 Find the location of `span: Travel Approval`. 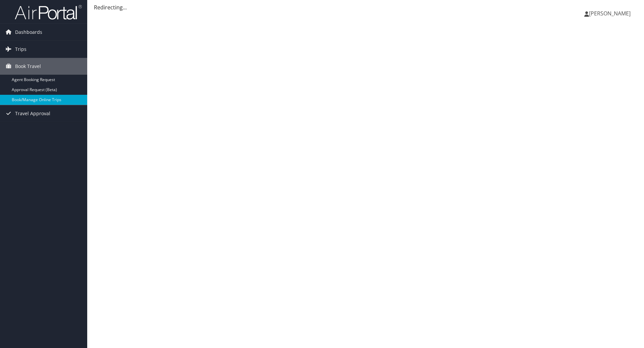

span: Travel Approval is located at coordinates (33, 114).